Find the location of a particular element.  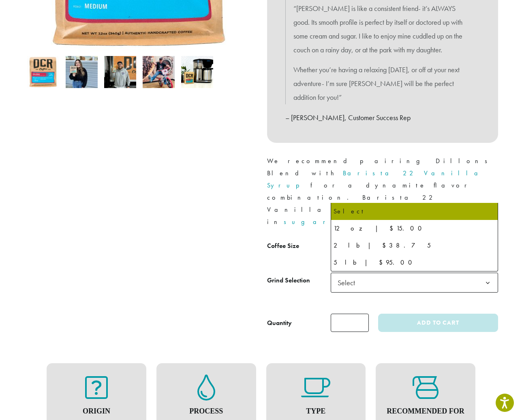

input: Product quantity is located at coordinates (350, 322).